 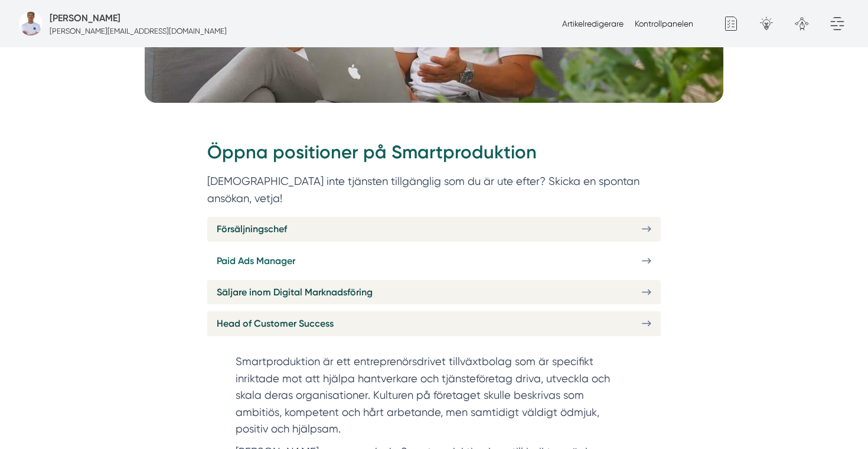 I want to click on span: Paid Ads Manager, so click(x=255, y=260).